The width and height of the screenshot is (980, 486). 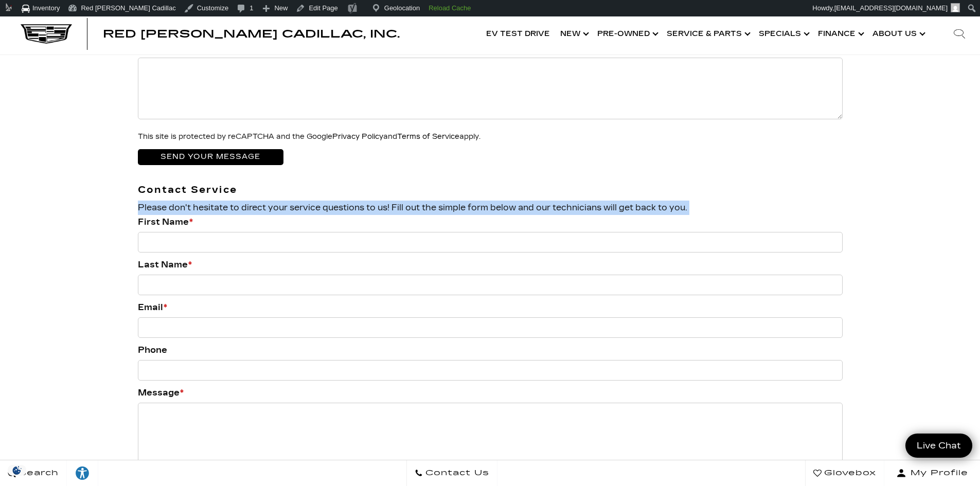 I want to click on span: Search, so click(x=37, y=473).